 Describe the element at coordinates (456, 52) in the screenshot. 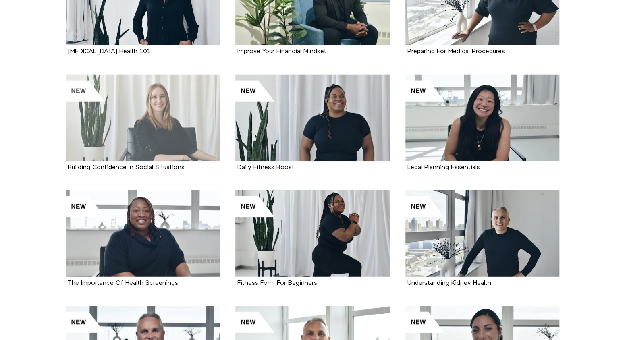

I see `strong: Preparing For Medical Procedures` at that location.